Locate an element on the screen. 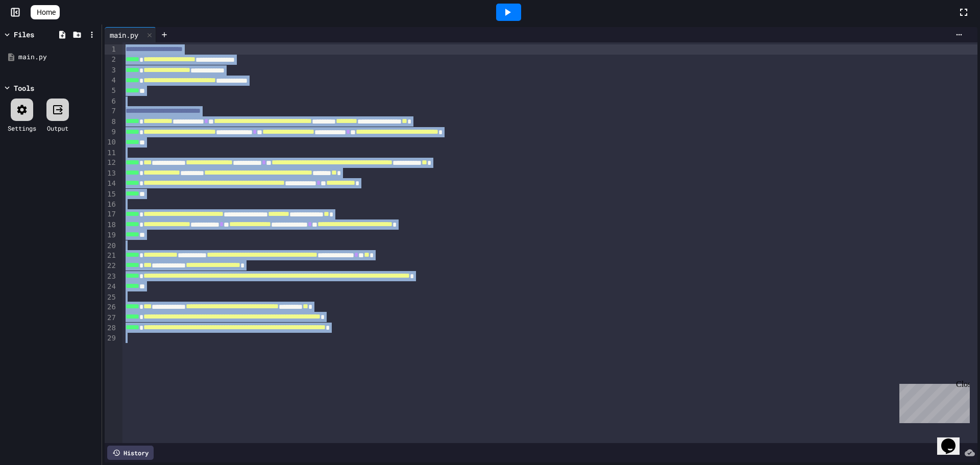 Image resolution: width=980 pixels, height=465 pixels. div: Output is located at coordinates (57, 128).